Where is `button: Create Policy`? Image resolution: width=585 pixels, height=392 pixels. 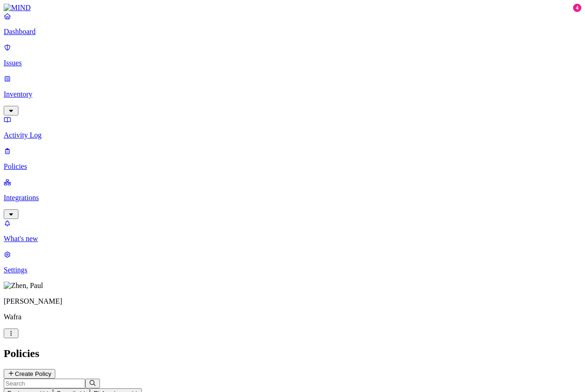
button: Create Policy is located at coordinates (29, 374).